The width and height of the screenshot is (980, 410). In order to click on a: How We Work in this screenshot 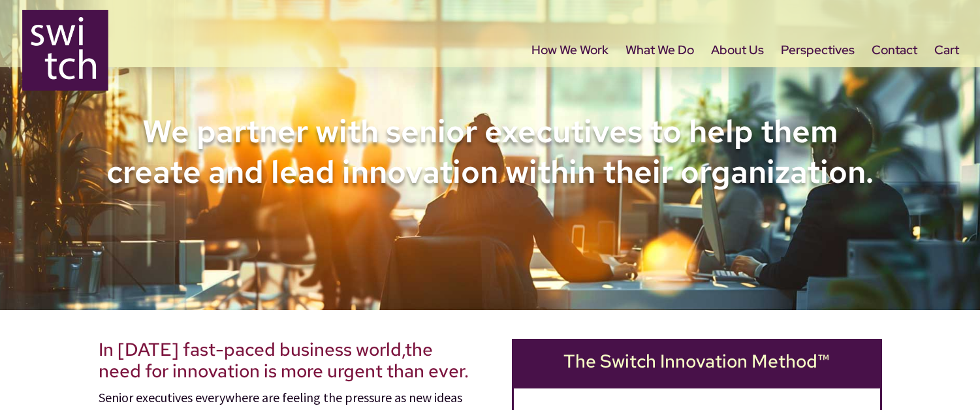, I will do `click(570, 73)`.